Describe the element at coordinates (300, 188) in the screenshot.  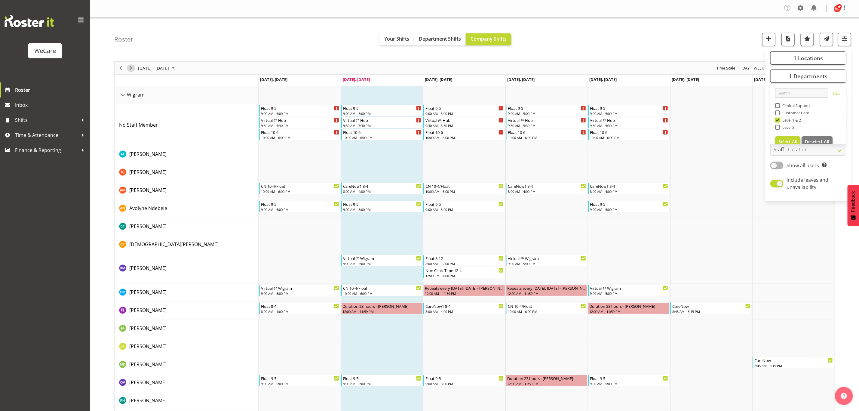
I see `div: Ashley Mendoza"s event - CN 10-4/Float Begin From Monday, September 8, 2025 at 10:00:00 AM GMT+12...` at that location.